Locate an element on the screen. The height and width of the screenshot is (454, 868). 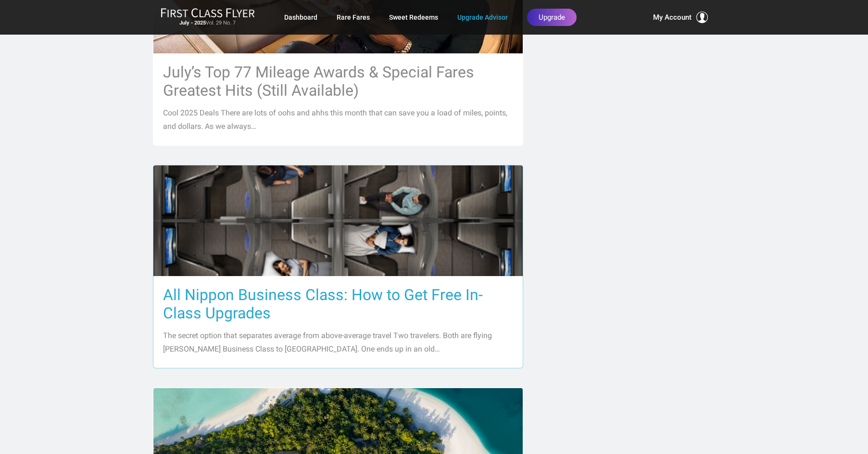
a: Sweet Redeems is located at coordinates (414, 18).